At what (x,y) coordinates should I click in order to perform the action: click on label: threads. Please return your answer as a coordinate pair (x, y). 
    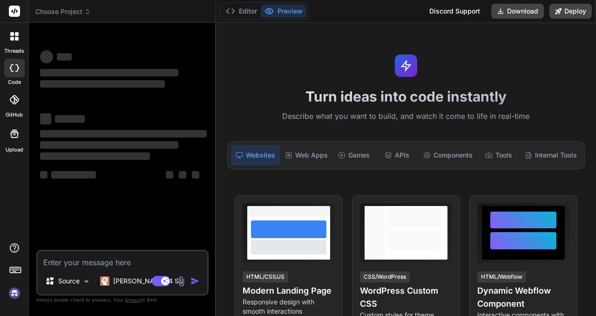
    Looking at the image, I should click on (14, 51).